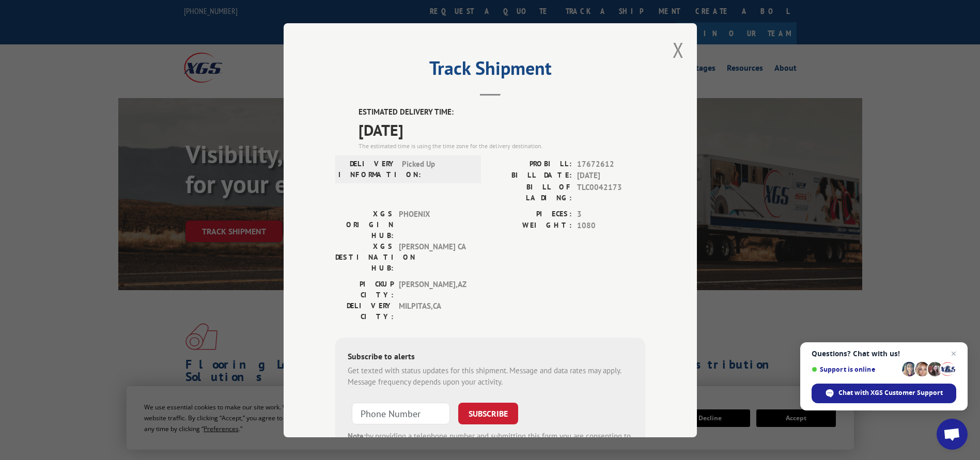  Describe the element at coordinates (490, 71) in the screenshot. I see `h2: Track Shipment` at that location.